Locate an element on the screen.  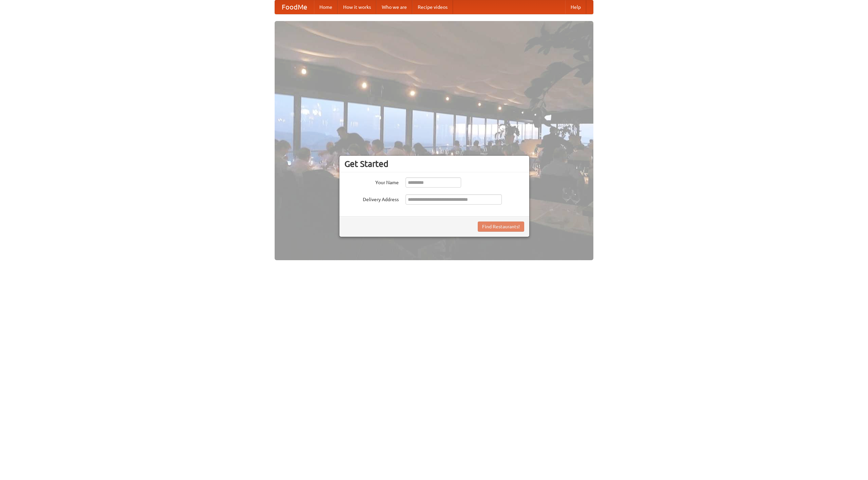
a: Recipe videos is located at coordinates (433, 7).